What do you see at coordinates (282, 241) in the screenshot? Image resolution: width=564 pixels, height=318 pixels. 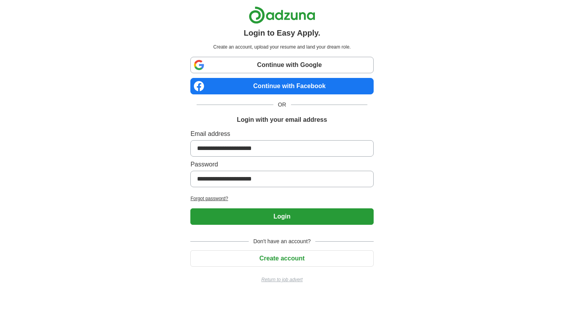 I see `span: Don't have an account?` at bounding box center [282, 241].